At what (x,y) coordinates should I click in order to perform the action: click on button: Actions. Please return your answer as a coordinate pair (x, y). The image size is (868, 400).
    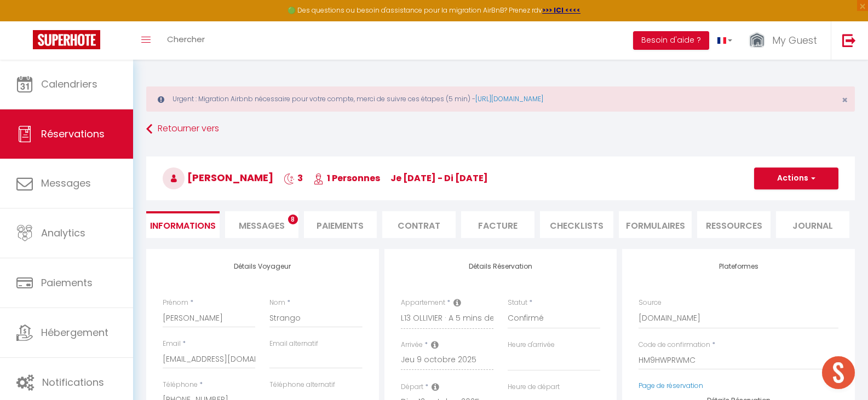
    Looking at the image, I should click on (796, 178).